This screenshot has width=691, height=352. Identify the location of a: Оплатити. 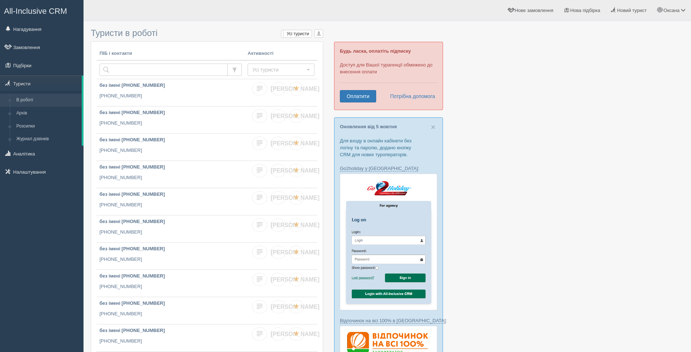
(358, 96).